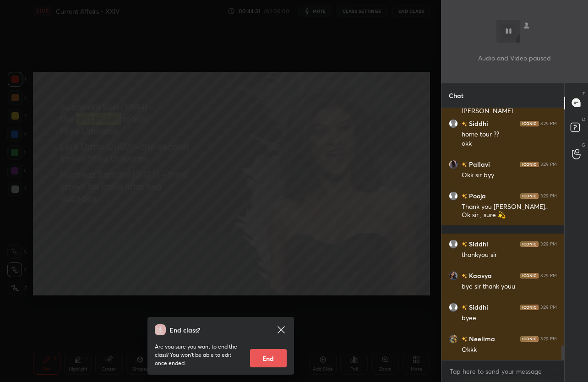  What do you see at coordinates (509, 286) in the screenshot?
I see `div: bye sir thank youu` at bounding box center [509, 286].